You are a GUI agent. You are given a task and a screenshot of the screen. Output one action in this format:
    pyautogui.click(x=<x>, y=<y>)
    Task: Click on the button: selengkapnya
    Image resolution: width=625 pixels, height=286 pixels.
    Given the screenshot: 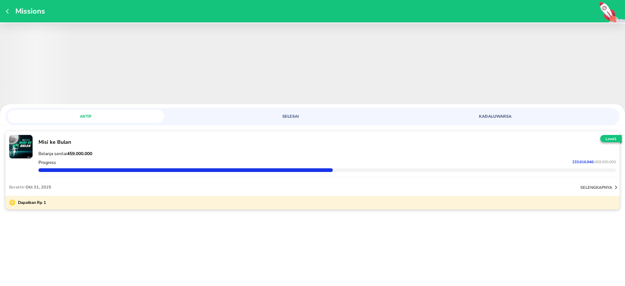 What is the action you would take?
    pyautogui.click(x=600, y=187)
    